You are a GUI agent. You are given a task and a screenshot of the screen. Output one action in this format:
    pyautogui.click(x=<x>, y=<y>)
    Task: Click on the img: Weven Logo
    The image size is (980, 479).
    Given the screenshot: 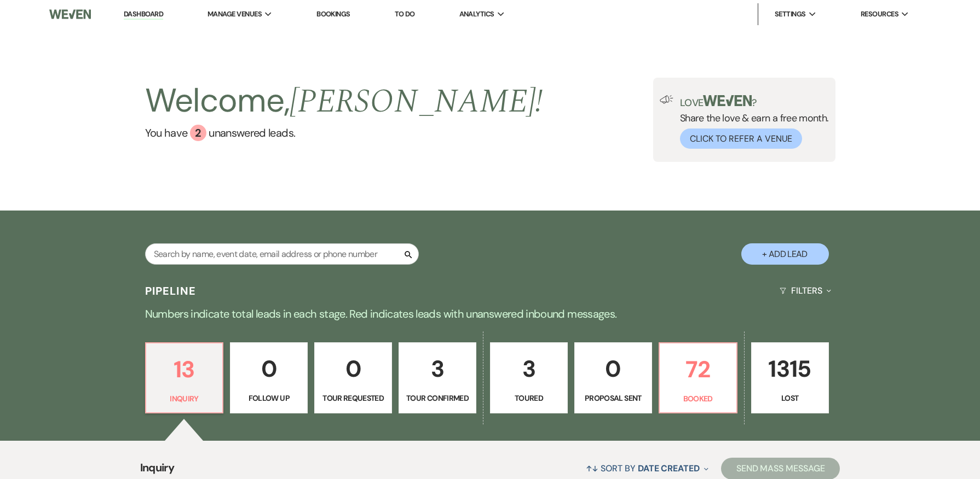 What is the action you would take?
    pyautogui.click(x=70, y=14)
    